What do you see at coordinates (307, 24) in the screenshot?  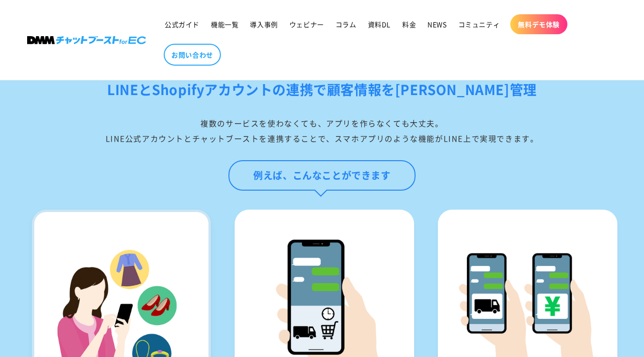 I see `a: ウェビナー` at bounding box center [307, 24].